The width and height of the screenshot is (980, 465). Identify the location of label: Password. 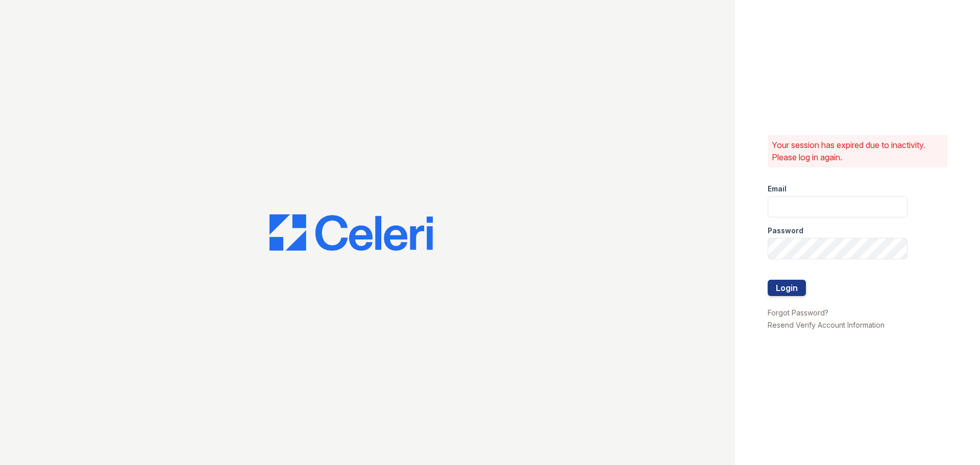
(786, 231).